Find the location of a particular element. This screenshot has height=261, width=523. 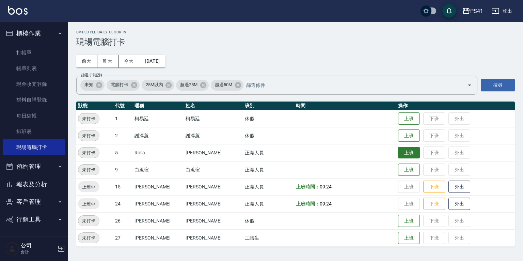

button: save is located at coordinates (449, 11).